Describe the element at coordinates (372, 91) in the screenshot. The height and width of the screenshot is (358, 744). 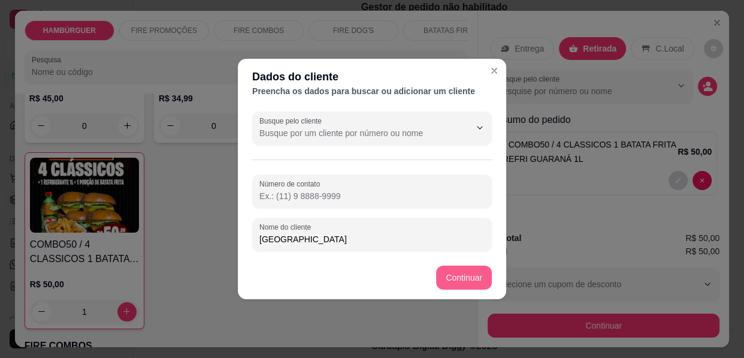
I see `div: Preencha os dados para buscar ou adicionar um cliente` at that location.